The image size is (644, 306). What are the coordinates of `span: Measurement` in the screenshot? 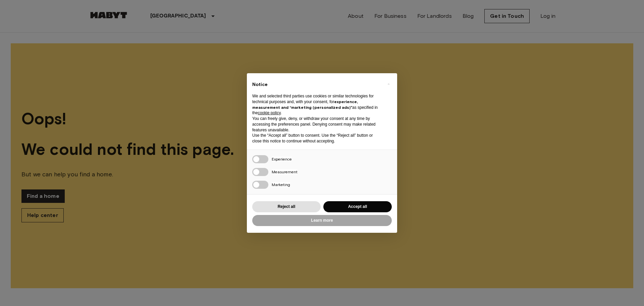 It's located at (285, 172).